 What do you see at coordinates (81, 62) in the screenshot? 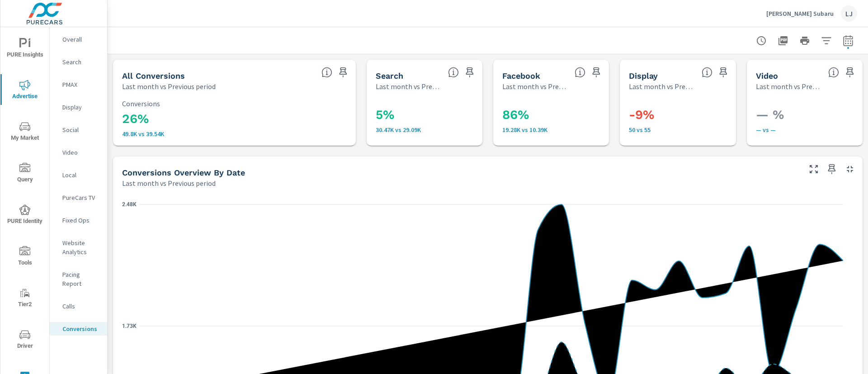
I see `p: Search` at bounding box center [81, 62].